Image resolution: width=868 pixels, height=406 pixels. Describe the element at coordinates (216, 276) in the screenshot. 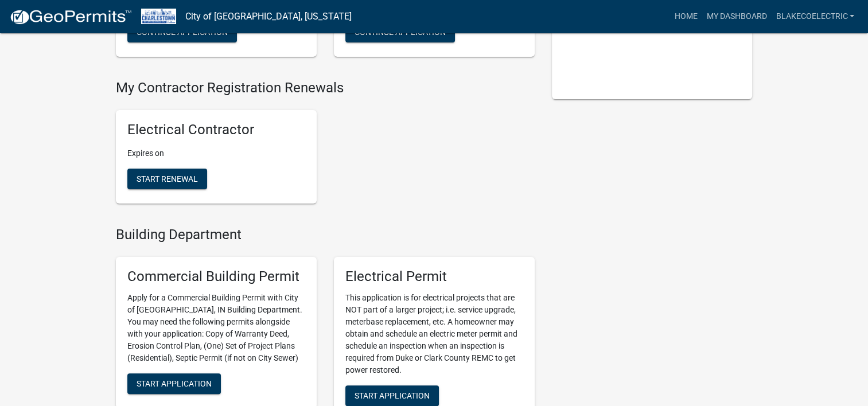

I see `h5: Commercial Building Permit` at that location.